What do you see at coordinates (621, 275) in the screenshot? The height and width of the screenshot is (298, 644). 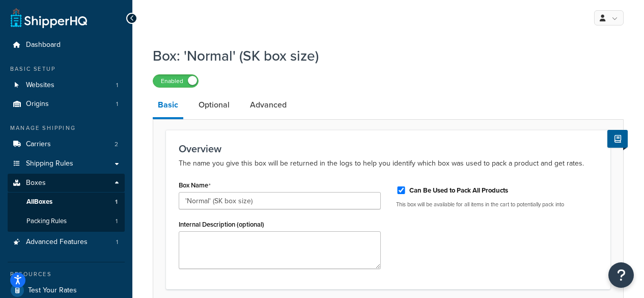 I see `button: Open Resource Center` at bounding box center [621, 275].